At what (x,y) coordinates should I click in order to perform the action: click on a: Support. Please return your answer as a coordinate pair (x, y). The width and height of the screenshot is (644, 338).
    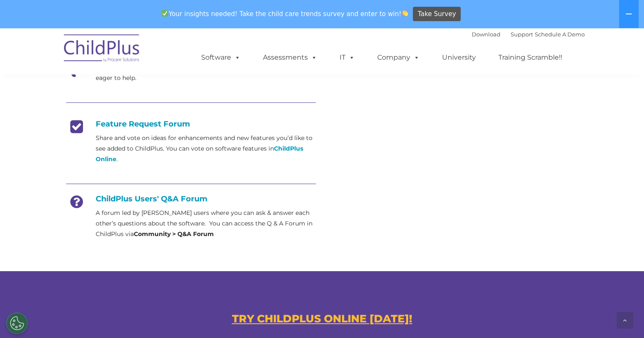
    Looking at the image, I should click on (521, 34).